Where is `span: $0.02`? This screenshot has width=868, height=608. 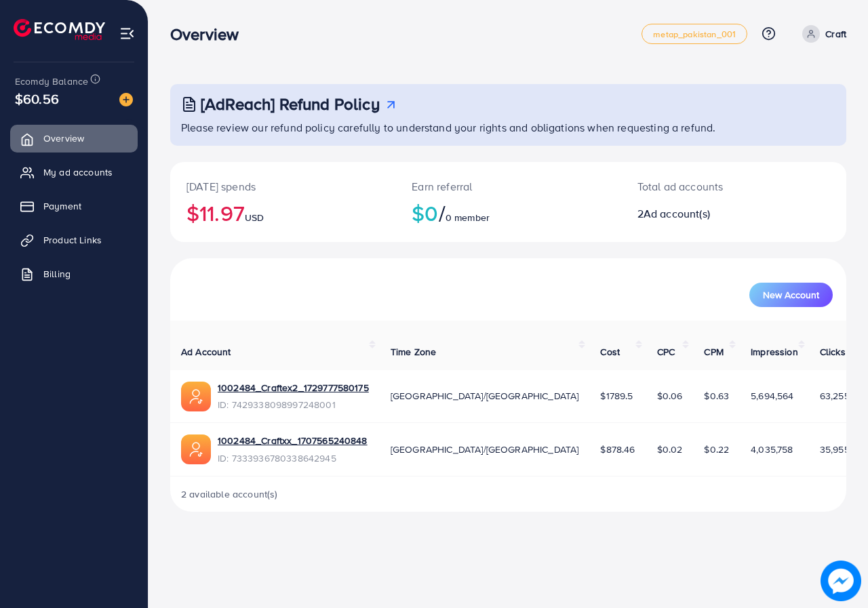
span: $0.02 is located at coordinates (670, 450).